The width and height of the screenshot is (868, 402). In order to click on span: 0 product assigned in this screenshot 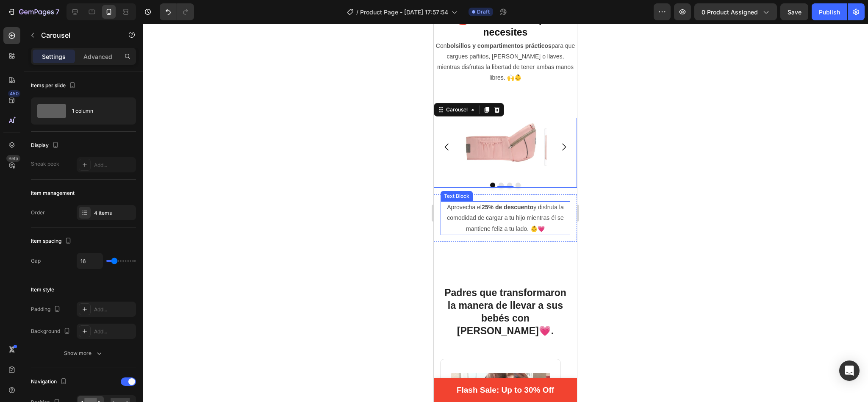, I will do `click(730, 12)`.